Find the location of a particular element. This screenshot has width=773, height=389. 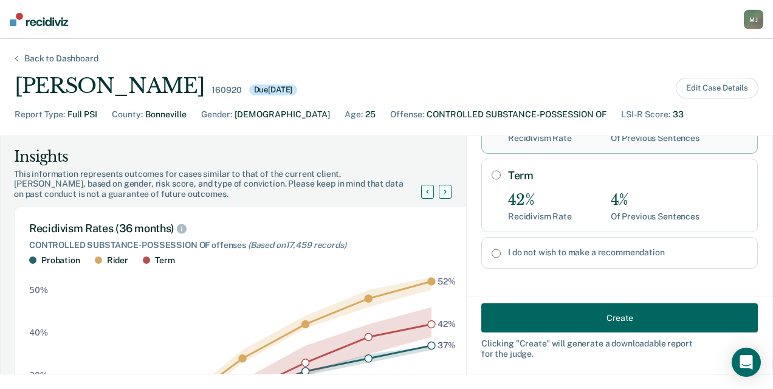

label: Term is located at coordinates (627, 176).